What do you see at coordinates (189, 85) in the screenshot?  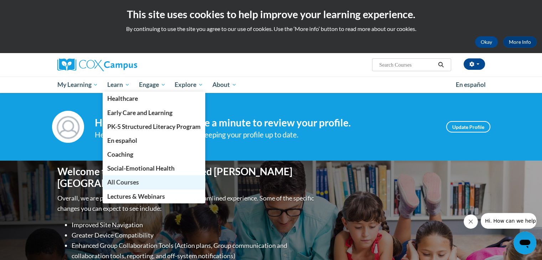 I see `a: Explore` at bounding box center [189, 85].